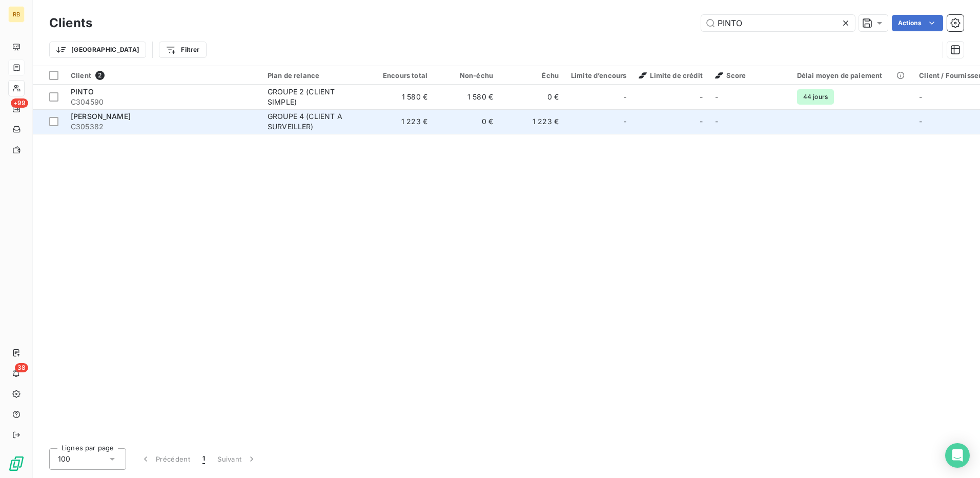 The width and height of the screenshot is (980, 478). I want to click on button: Suivant, so click(237, 459).